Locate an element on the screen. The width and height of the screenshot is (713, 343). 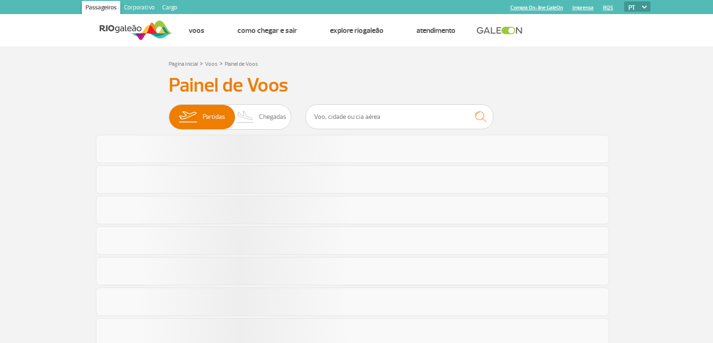
a: Atendimento is located at coordinates (436, 31).